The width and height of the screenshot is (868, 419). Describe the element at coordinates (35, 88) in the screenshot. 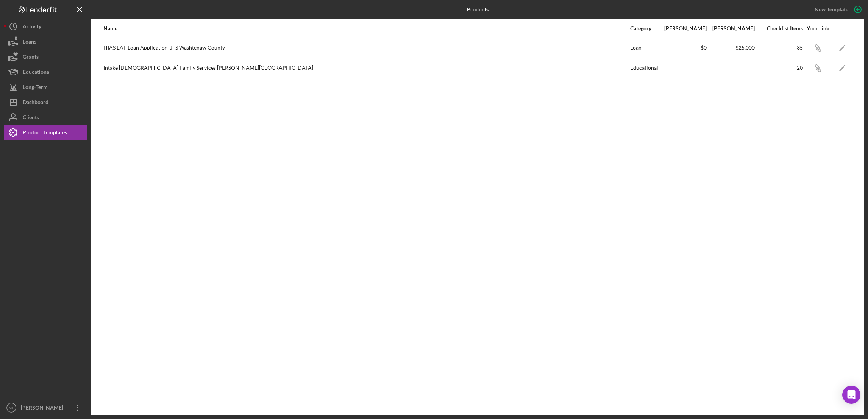

I see `div: Long-Term` at that location.